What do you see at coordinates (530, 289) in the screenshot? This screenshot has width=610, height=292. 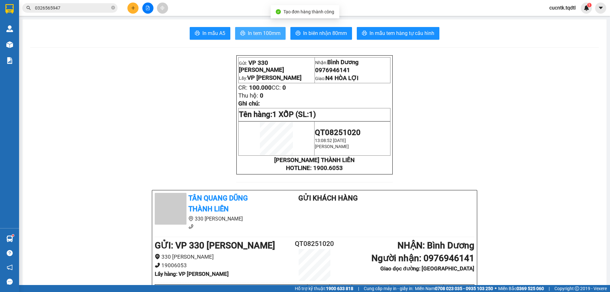 I see `strong: 0369 525 060` at bounding box center [530, 289].